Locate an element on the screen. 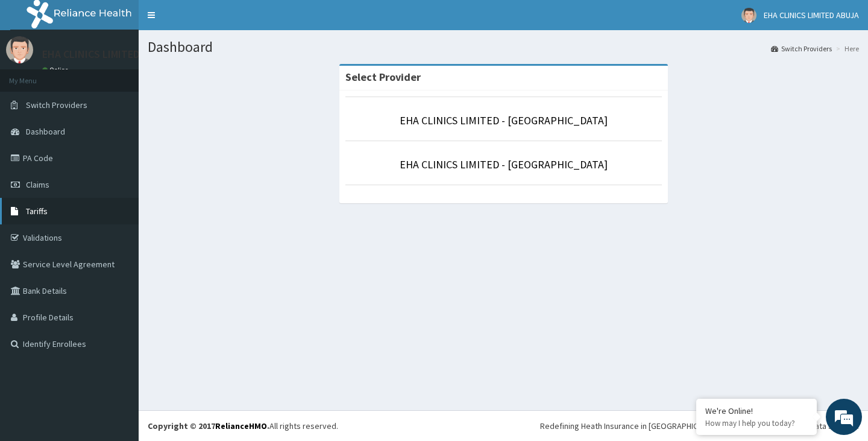 This screenshot has height=441, width=868. h1: Dashboard is located at coordinates (503, 47).